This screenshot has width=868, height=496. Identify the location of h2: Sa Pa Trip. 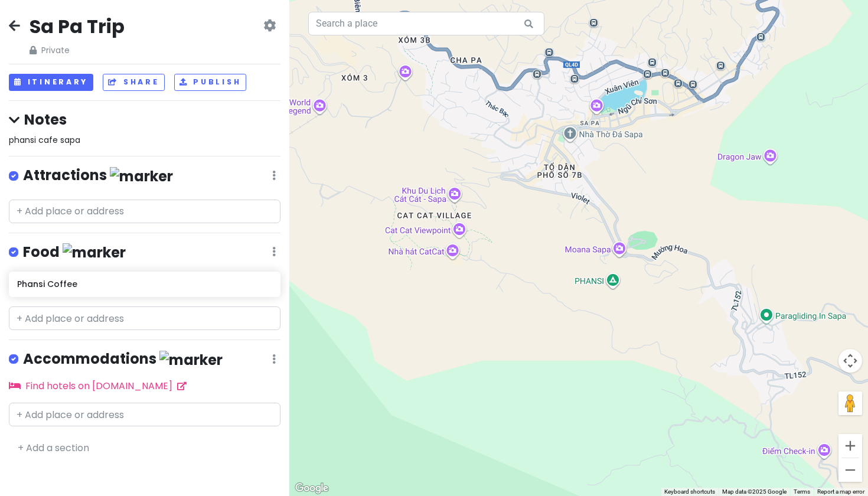
(77, 26).